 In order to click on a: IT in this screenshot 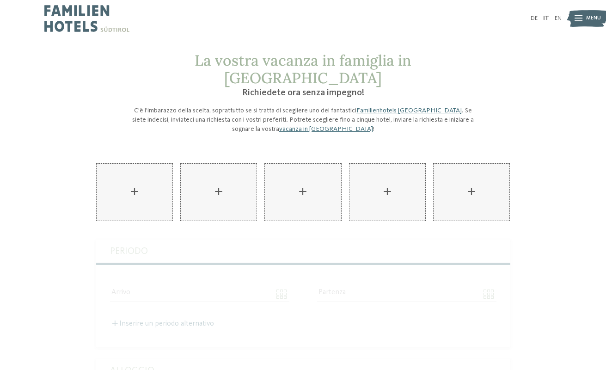, I will do `click(546, 18)`.